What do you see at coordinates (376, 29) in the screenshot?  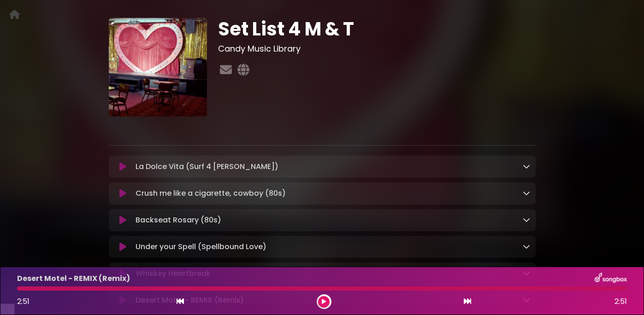 I see `h1: Set List 4 M & T` at bounding box center [376, 29].